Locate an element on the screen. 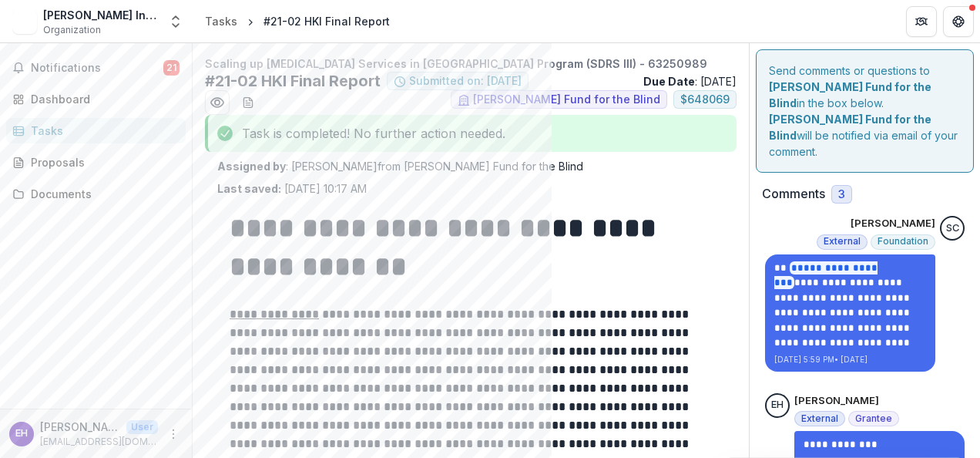  strong: Last saved: is located at coordinates (249, 188).